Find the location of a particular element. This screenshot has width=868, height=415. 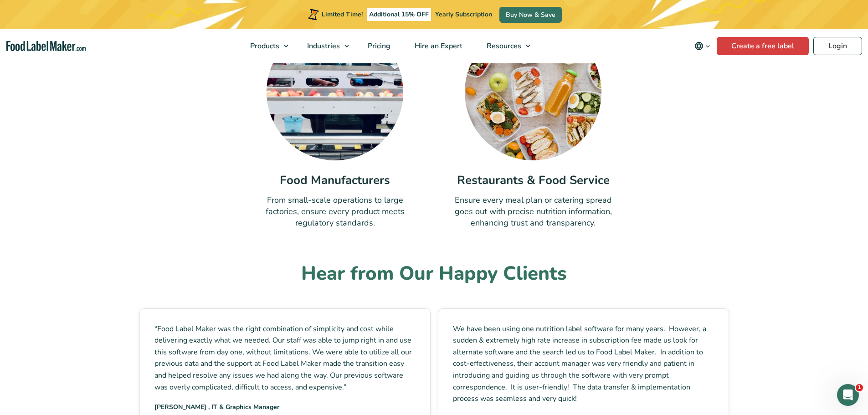

p: Ensure every meal plan or catering spread goes out with precise nutrition information, enhancing ... is located at coordinates (533, 212).